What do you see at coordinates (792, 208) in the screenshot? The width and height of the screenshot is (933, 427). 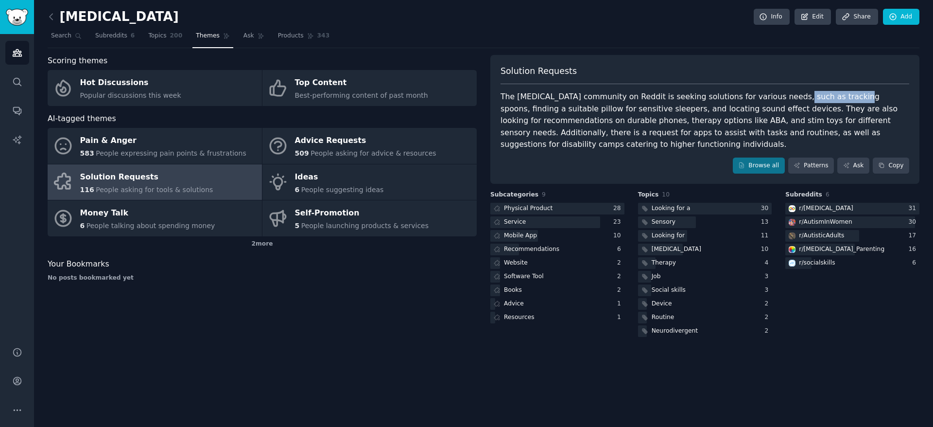 I see `img: autism` at bounding box center [792, 208].